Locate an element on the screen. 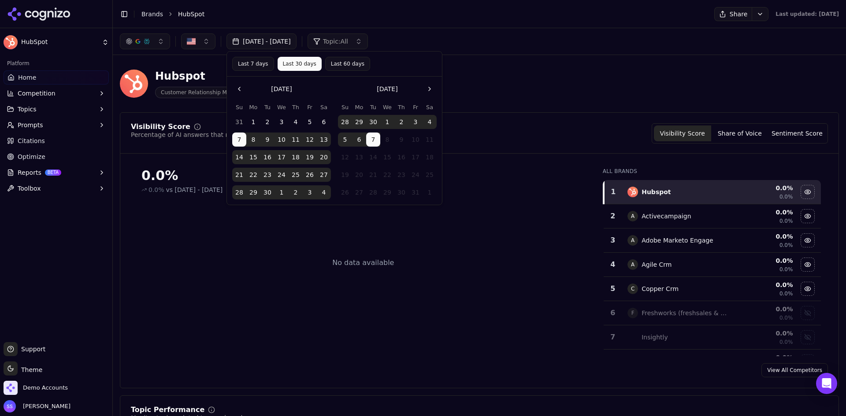 The height and width of the screenshot is (416, 846). button: Share is located at coordinates (733, 14).